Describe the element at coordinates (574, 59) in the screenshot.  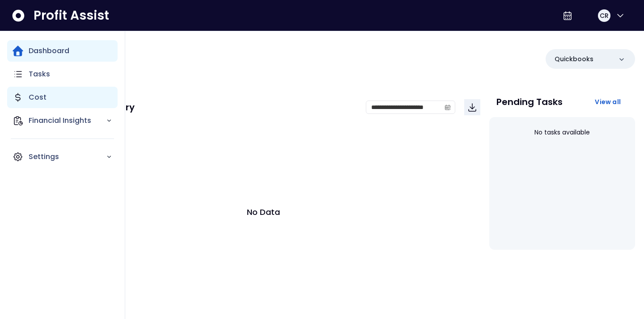
I see `p: Quickbooks` at that location.